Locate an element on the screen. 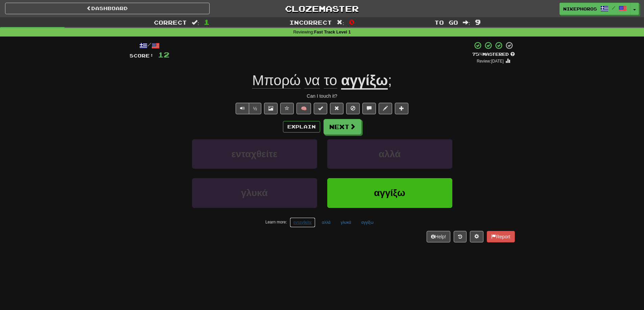  span: Correct is located at coordinates (170, 22).